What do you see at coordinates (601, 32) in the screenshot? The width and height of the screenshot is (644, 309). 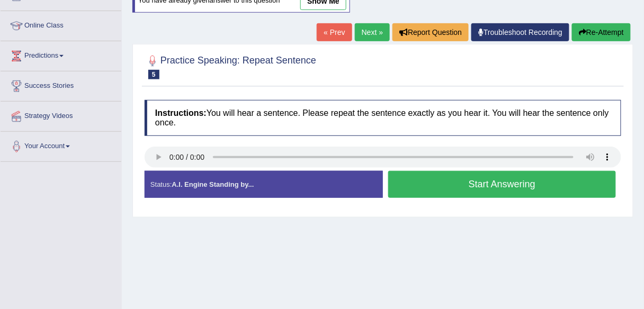 I see `button: Re-Attempt` at bounding box center [601, 32].